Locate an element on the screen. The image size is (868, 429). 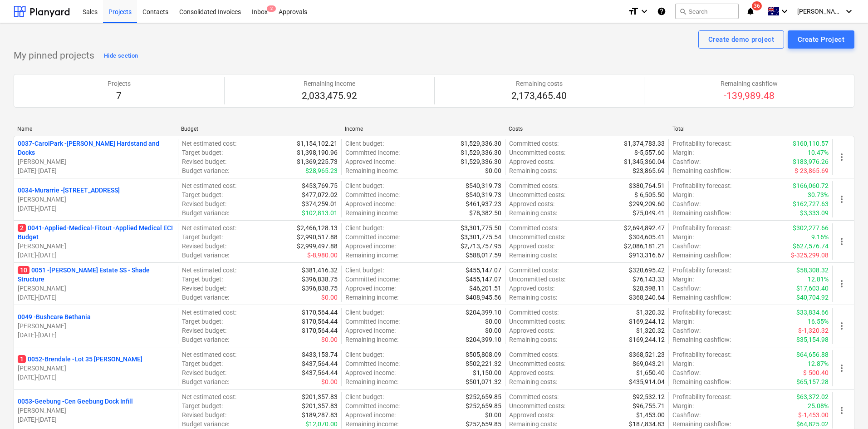
p: $540,319.73 is located at coordinates (483, 185).